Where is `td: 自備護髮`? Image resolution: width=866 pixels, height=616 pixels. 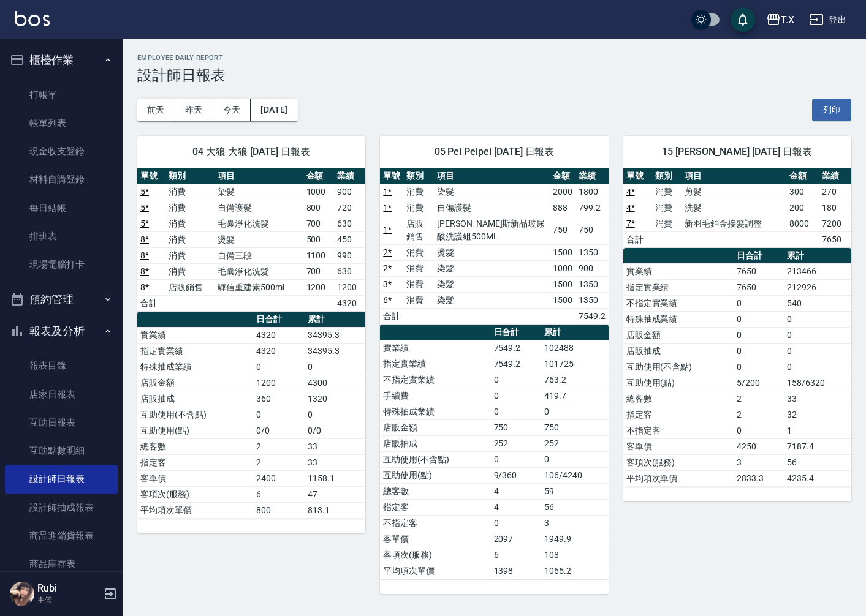 td: 自備護髮 is located at coordinates (259, 208).